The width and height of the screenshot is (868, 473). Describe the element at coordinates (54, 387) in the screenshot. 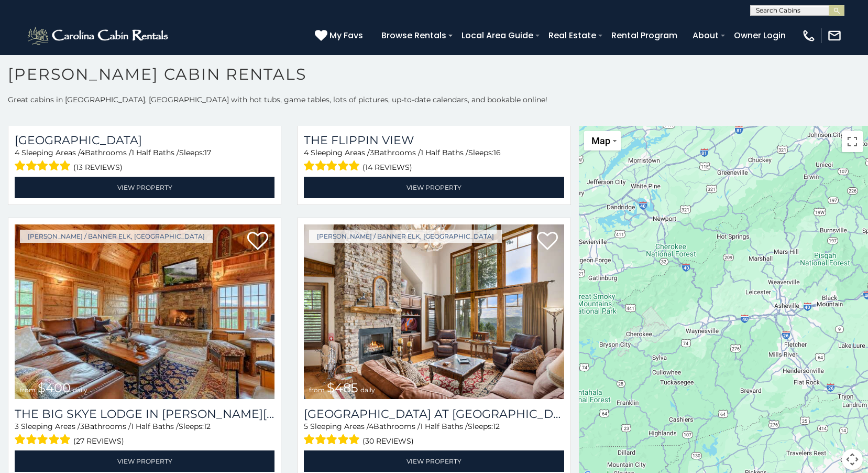

I see `span: $400` at that location.